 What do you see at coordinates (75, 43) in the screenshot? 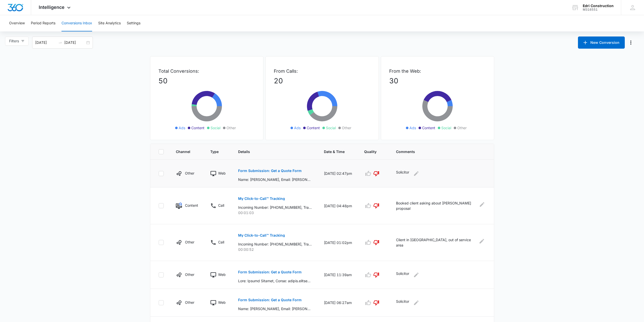
I see `input: End date` at bounding box center [75, 43].